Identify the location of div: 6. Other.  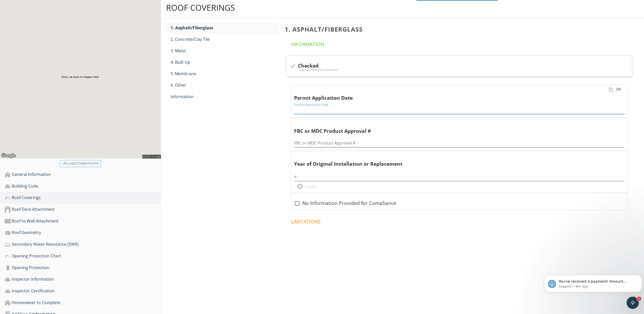
(224, 85).